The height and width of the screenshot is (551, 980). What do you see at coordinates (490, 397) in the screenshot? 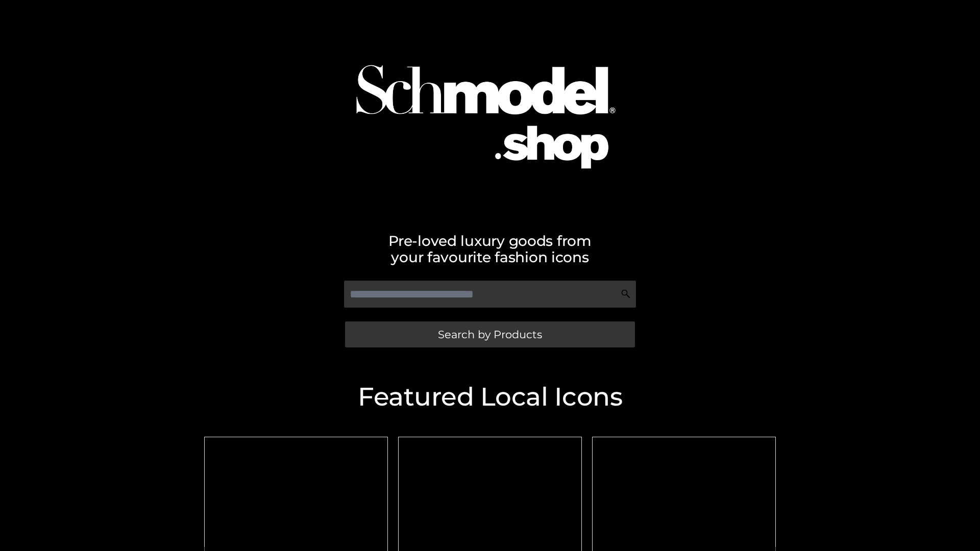
I see `h2: Featured Local Icons​` at bounding box center [490, 397].